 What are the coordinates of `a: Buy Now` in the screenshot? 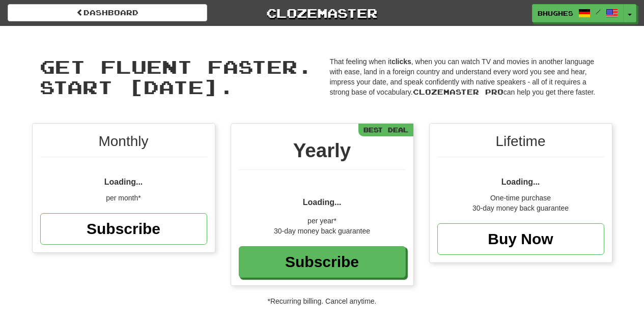 It's located at (520, 239).